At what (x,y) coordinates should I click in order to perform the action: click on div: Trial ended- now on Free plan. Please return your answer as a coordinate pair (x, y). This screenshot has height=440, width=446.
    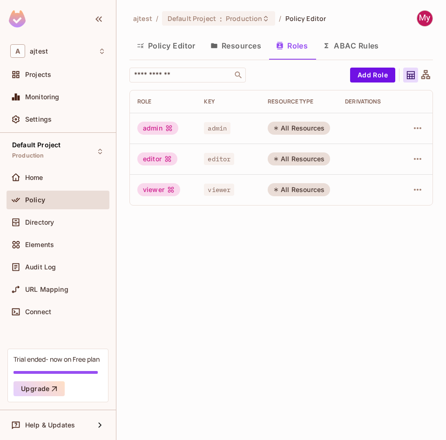
    Looking at the image, I should click on (56, 359).